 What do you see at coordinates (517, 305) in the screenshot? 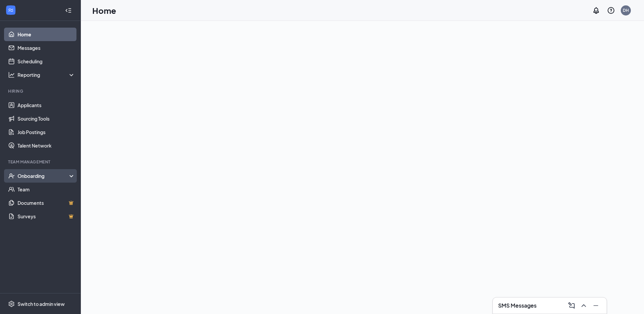
I see `h3: SMS Messages` at bounding box center [517, 305].